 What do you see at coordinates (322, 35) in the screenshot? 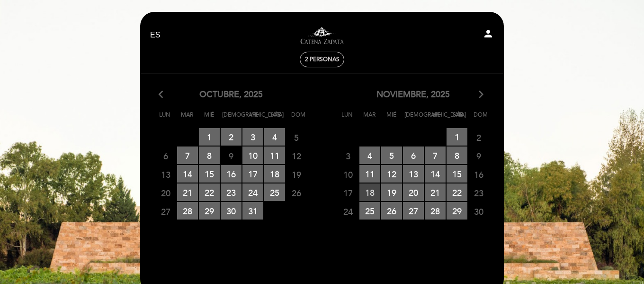
I see `a: Visitas y degustaciones en La Pirámide` at bounding box center [322, 35].